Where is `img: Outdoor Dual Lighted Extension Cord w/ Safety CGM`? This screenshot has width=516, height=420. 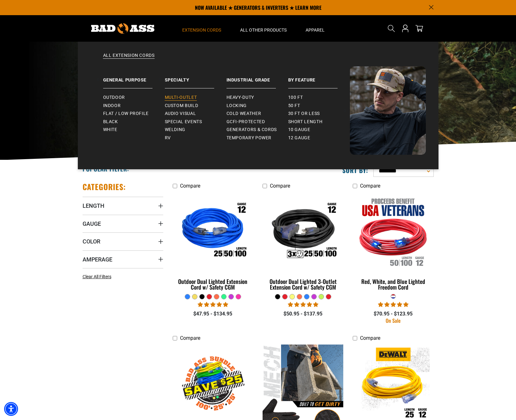 img: Outdoor Dual Lighted Extension Cord w/ Safety CGM is located at coordinates (213, 232).